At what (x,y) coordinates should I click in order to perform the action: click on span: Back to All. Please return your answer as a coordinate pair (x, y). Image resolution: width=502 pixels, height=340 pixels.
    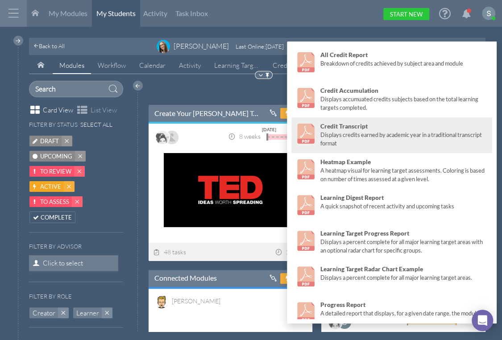
    Looking at the image, I should click on (52, 46).